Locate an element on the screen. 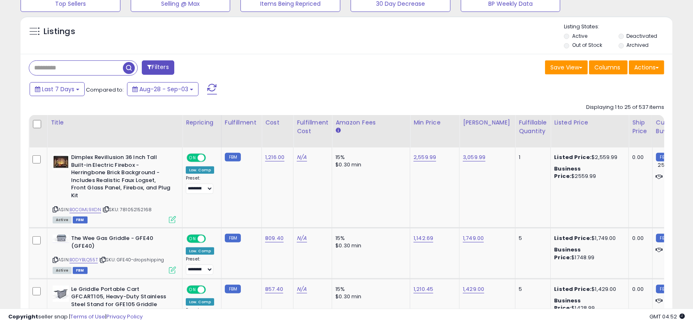 The width and height of the screenshot is (693, 325). a: Terms of Use is located at coordinates (88, 316).